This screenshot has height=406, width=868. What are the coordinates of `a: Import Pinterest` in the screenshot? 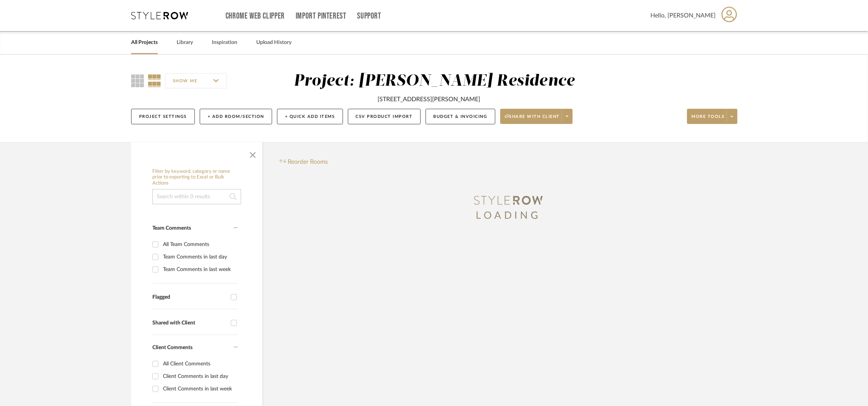 It's located at (321, 16).